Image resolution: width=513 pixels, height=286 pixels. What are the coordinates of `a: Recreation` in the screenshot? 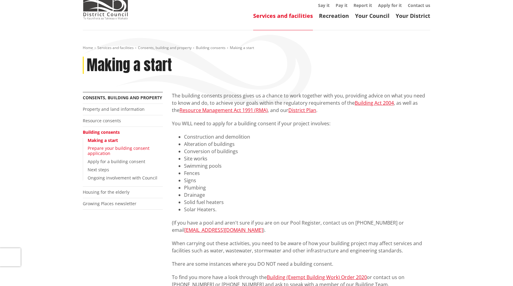 It's located at (334, 16).